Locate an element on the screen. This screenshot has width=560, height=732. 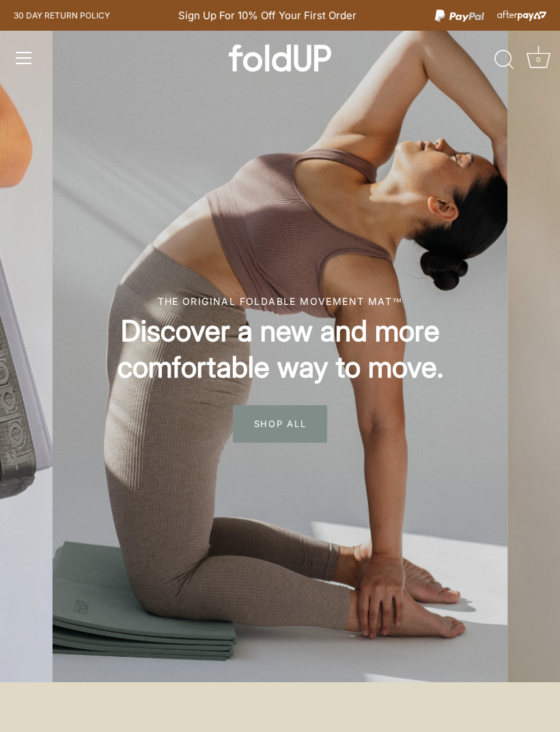
a: foldUP is located at coordinates (280, 58).